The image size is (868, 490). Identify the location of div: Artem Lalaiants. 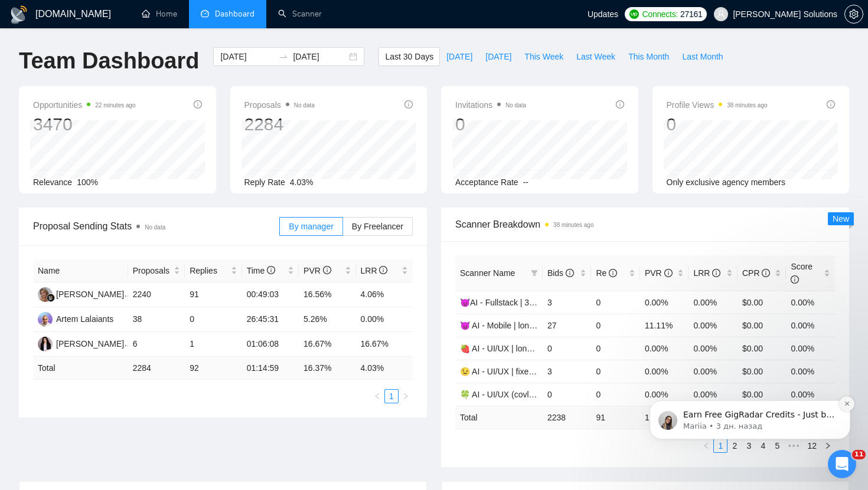
(85, 319).